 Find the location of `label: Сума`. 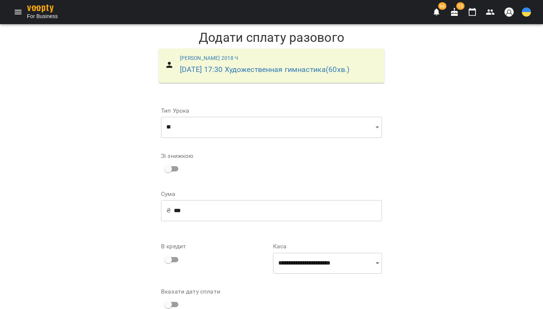

label: Сума is located at coordinates (271, 194).